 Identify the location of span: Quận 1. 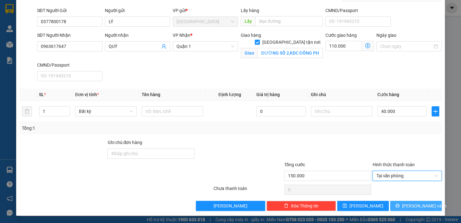
(206, 46).